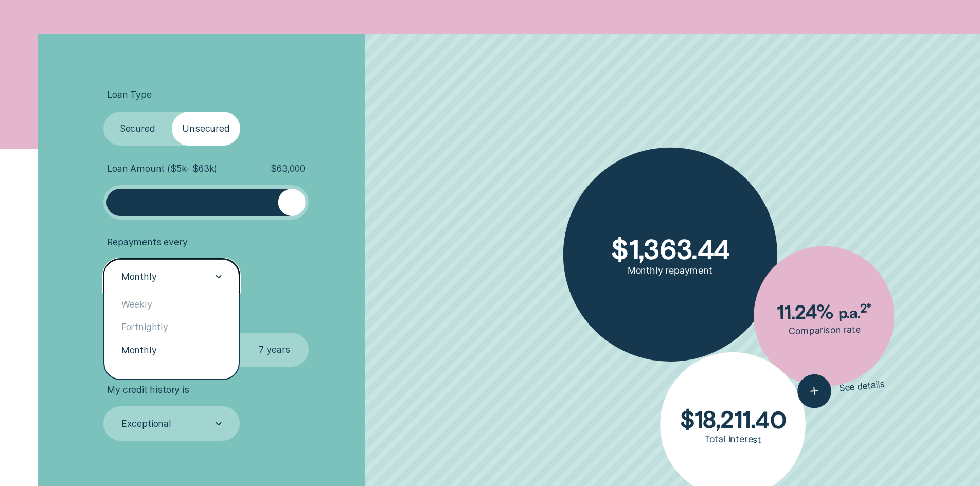 This screenshot has height=486, width=980. I want to click on div: Weekly, so click(172, 304).